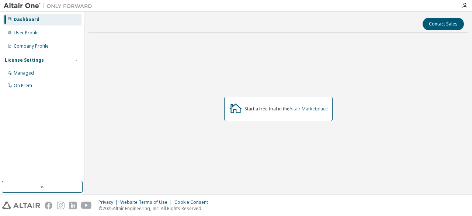  Describe the element at coordinates (109, 202) in the screenshot. I see `div: Privacy` at that location.